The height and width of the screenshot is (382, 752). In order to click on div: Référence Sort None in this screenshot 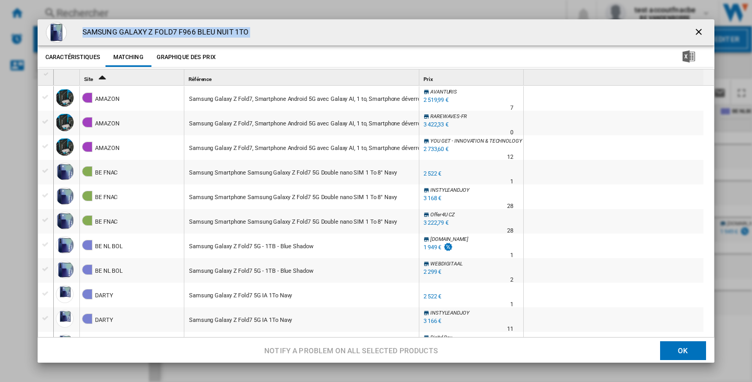, I will do `click(302, 77)`.